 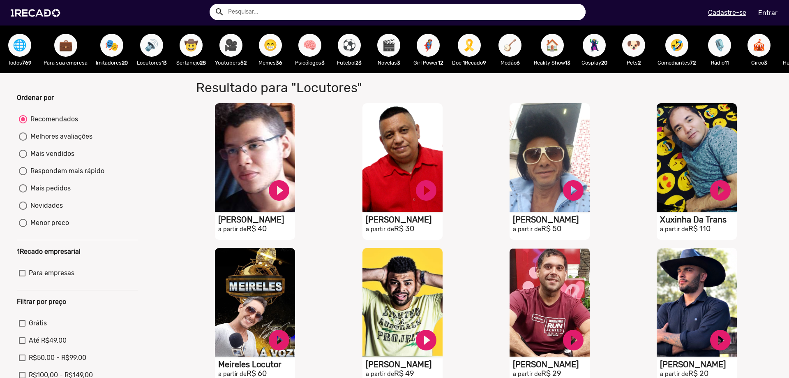 I want to click on div: Mais pedidos, so click(x=49, y=188).